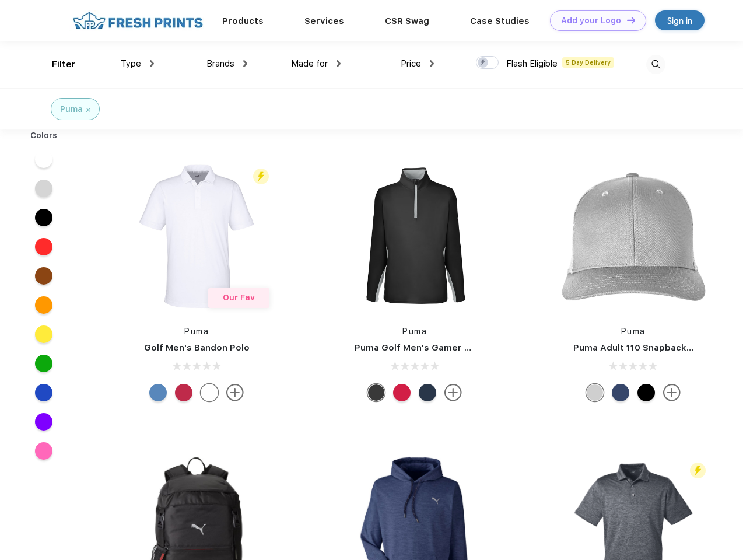  I want to click on img: fo%20logo%202.webp, so click(138, 20).